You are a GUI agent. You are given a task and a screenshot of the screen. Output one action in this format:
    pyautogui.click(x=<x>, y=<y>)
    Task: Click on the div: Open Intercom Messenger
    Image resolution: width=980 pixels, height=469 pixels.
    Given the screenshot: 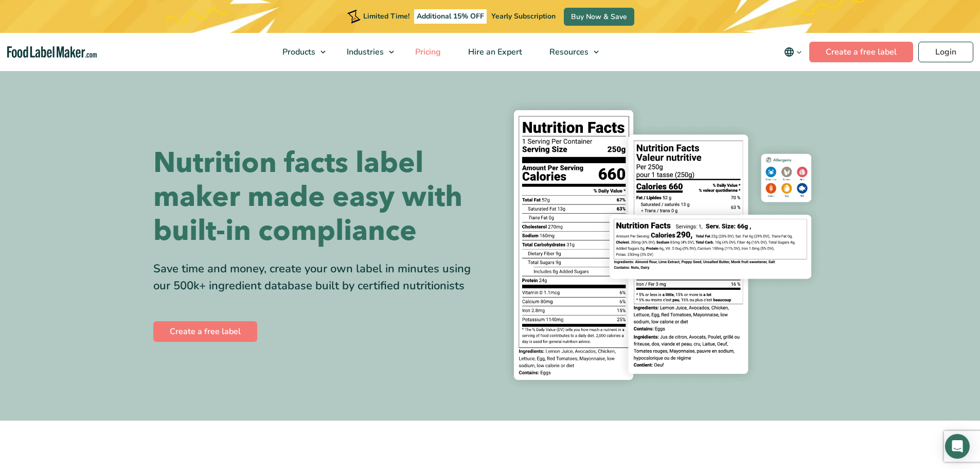 What is the action you would take?
    pyautogui.click(x=957, y=446)
    